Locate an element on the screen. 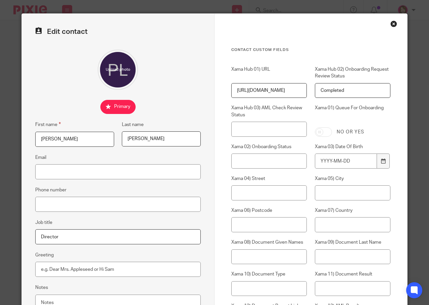  label: Xama 03) Date Of Birth is located at coordinates (352, 147).